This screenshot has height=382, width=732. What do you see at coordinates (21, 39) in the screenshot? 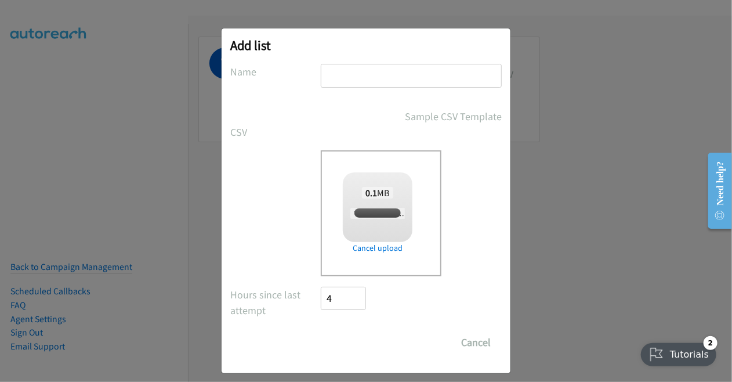
I see `div: Need help?` at bounding box center [21, 39].